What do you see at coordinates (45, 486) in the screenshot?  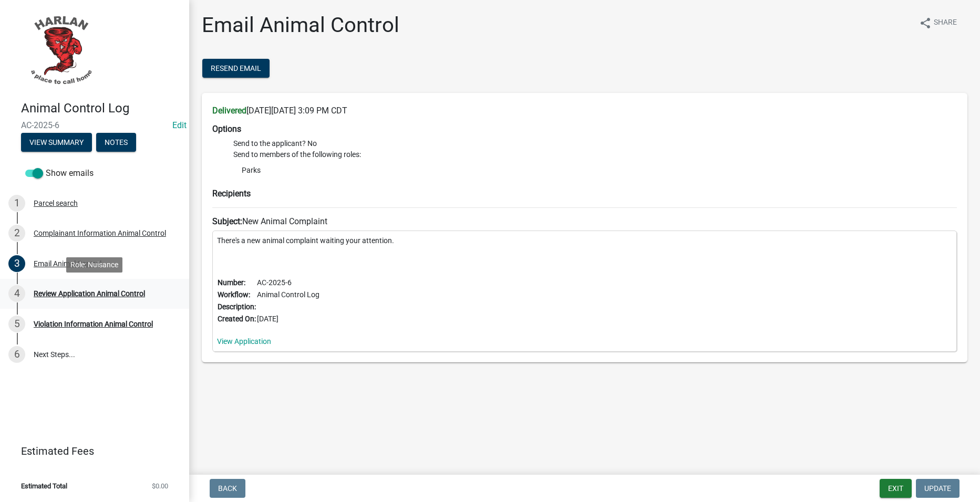 I see `span: Estimated Total` at bounding box center [45, 486].